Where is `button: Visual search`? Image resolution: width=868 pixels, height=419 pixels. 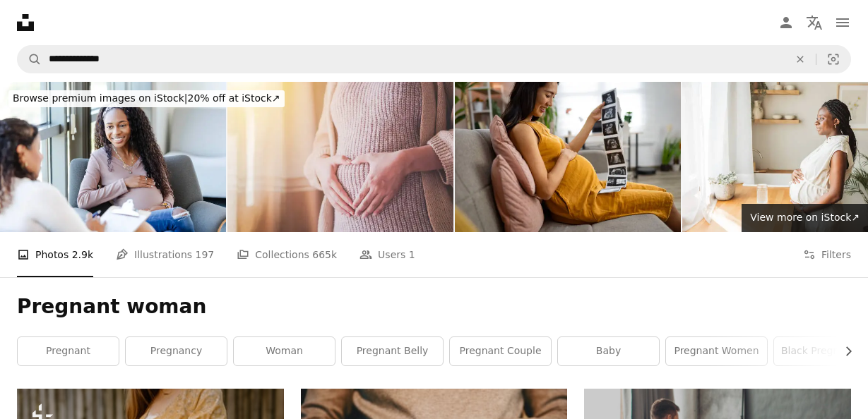 button: Visual search is located at coordinates (833, 59).